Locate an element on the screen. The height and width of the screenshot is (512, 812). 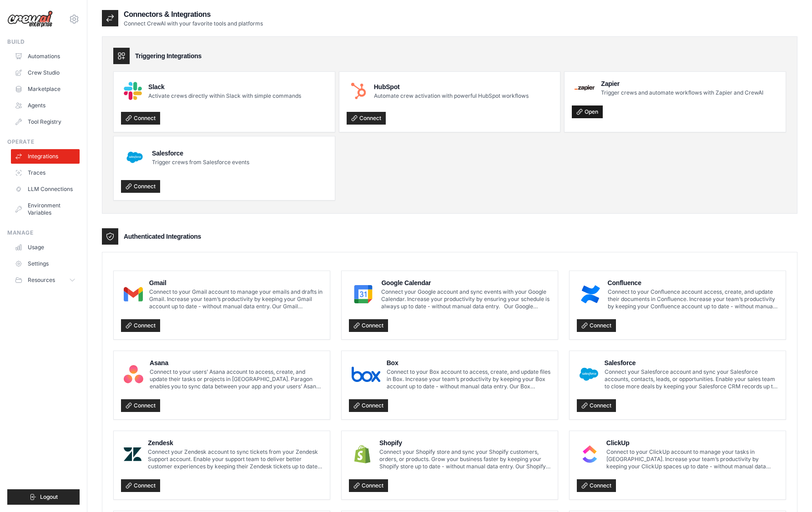
div: Build is located at coordinates (43, 42).